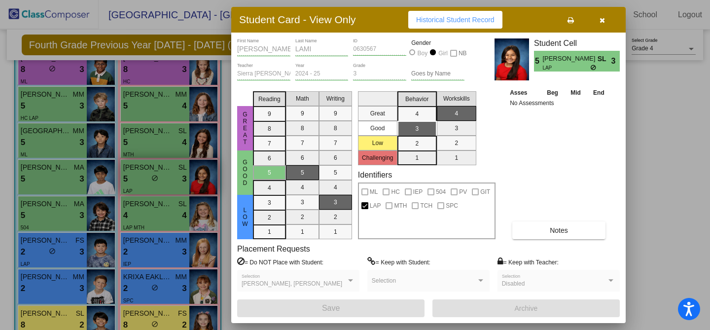 The width and height of the screenshot is (710, 330). Describe the element at coordinates (245, 173) in the screenshot. I see `span: Good` at that location.